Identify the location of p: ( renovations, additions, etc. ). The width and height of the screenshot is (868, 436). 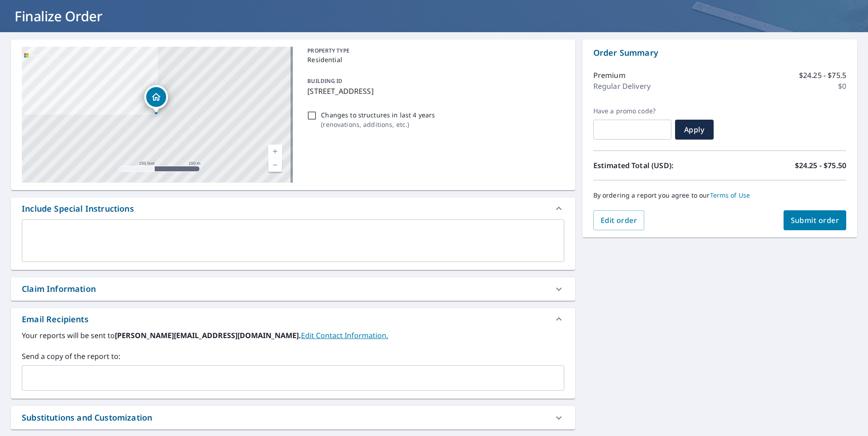
(378, 124).